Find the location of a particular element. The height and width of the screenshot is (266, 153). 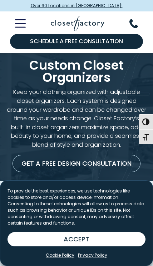

p: Keep your clothing organized with adjustable closet organizers. Each system is designed around yo... is located at coordinates (76, 119).